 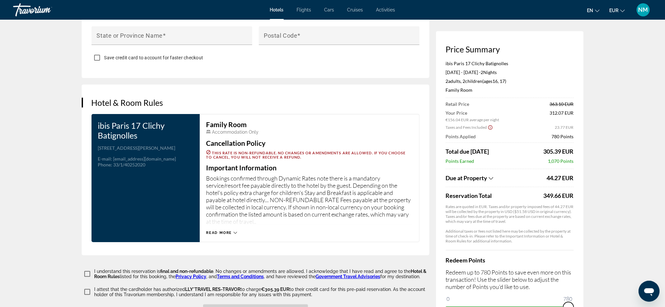 What do you see at coordinates (309, 125) in the screenshot?
I see `h3: Family Room` at bounding box center [309, 125].